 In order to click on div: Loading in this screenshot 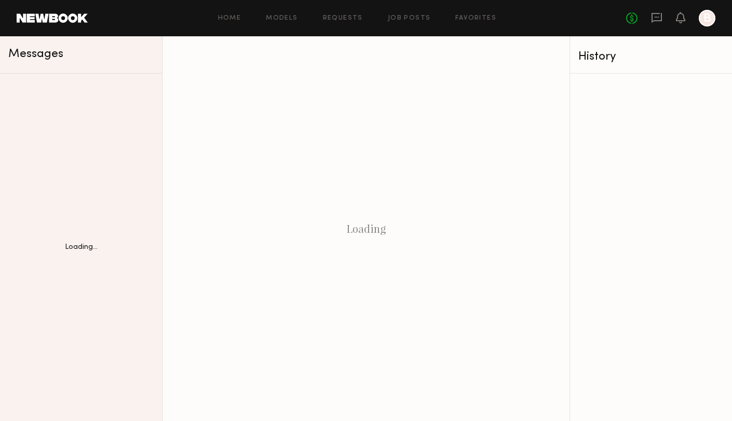, I will do `click(366, 229)`.